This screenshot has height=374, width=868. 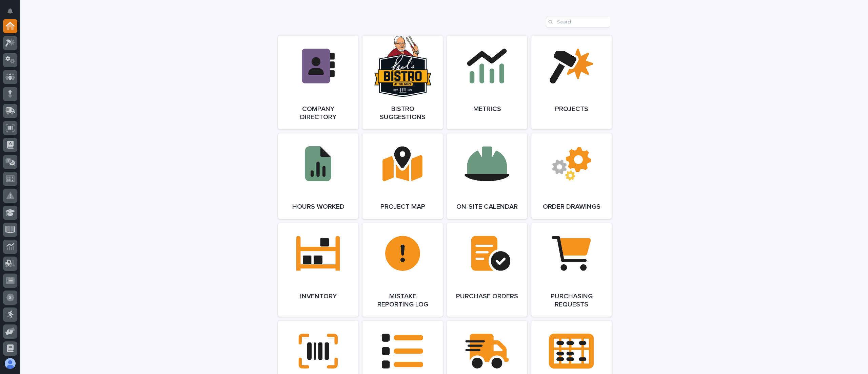 I want to click on a: Order Drawings, so click(x=571, y=176).